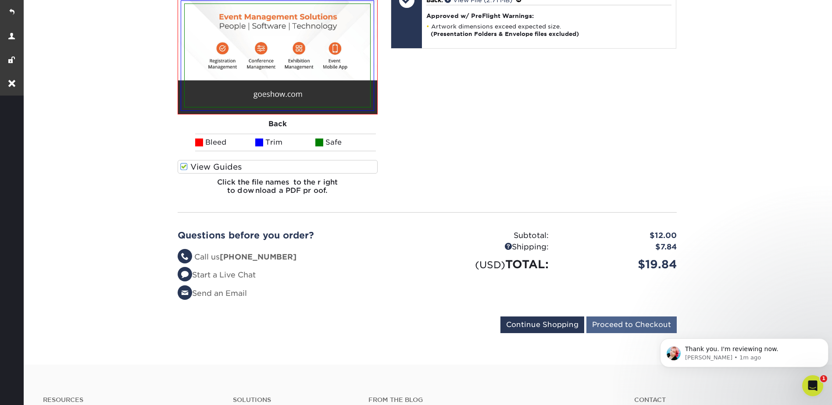  What do you see at coordinates (299, 257) in the screenshot?
I see `li: Call us` at bounding box center [299, 257].